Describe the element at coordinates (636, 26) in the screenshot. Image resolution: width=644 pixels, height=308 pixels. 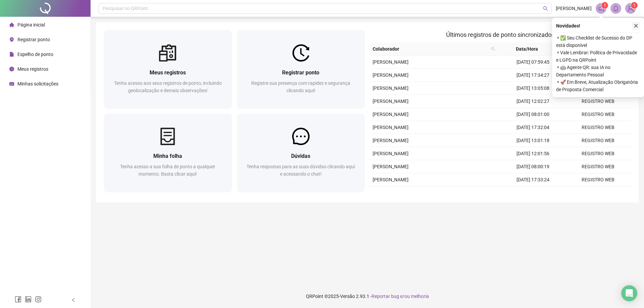
I see `span: close` at that location.